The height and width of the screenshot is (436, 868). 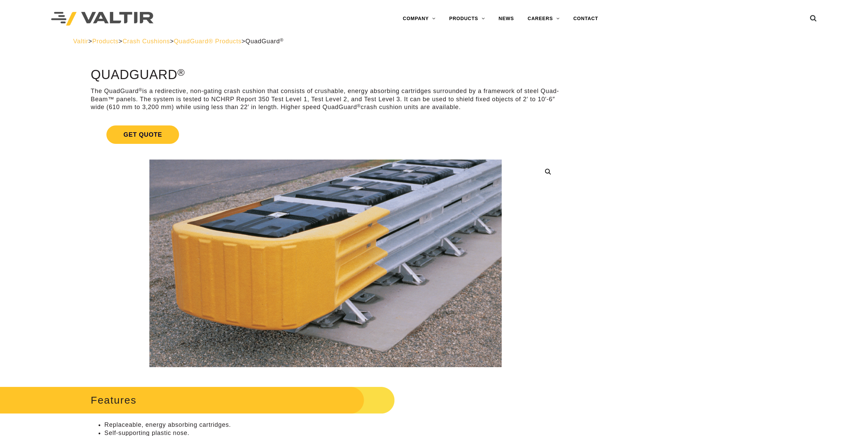 I want to click on a: CAREERS, so click(x=544, y=19).